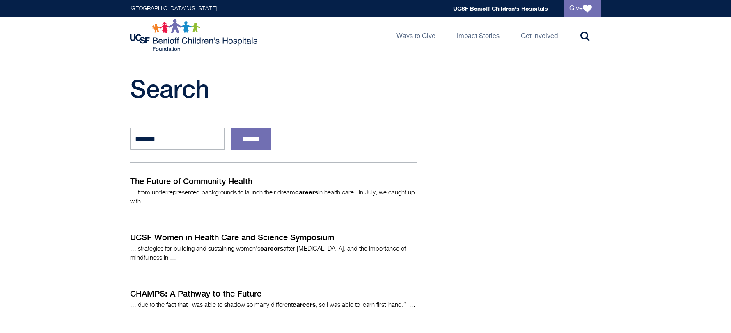 This screenshot has height=333, width=731. What do you see at coordinates (274, 197) in the screenshot?
I see `p: … from underrepresented backgrounds to launch their dream in health care. In July, we caught up w...` at bounding box center [274, 197].